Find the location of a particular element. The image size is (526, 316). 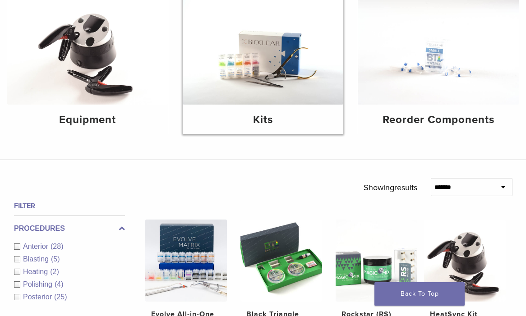

img: Rockstar (RS) Polishing Kit is located at coordinates (376, 260).